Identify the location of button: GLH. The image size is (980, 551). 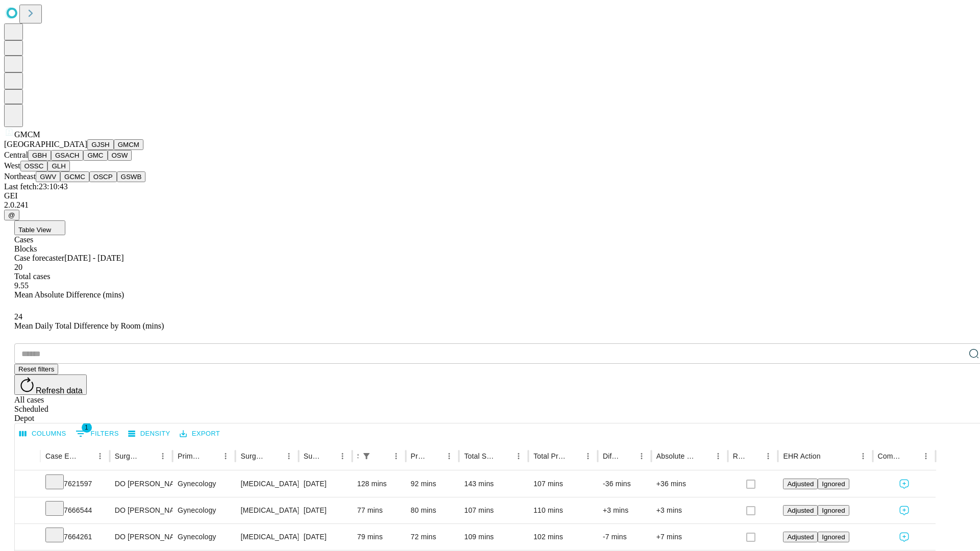
(58, 166).